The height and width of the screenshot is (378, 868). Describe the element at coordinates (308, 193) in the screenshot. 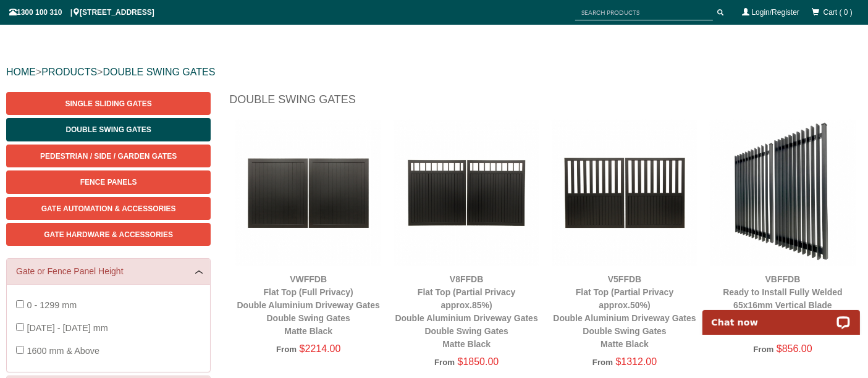

I see `img: VWFFDB - Flat Top (Full Privacy) - Double Aluminium Driveway Gates - Double Swing Gates - Matte B...` at that location.